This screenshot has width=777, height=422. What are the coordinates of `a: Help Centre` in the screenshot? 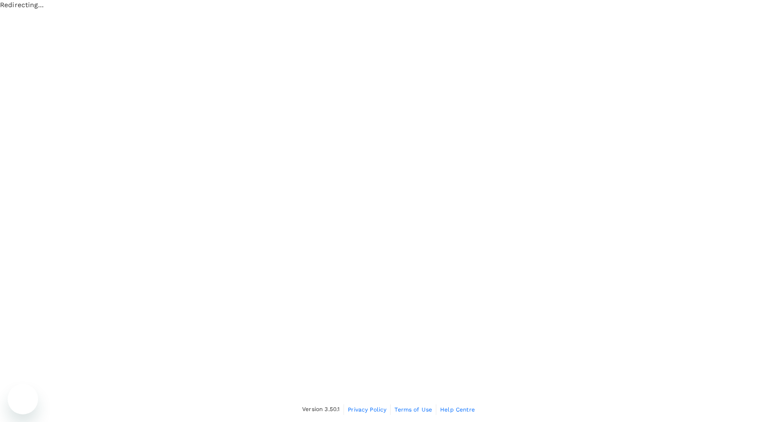 It's located at (457, 409).